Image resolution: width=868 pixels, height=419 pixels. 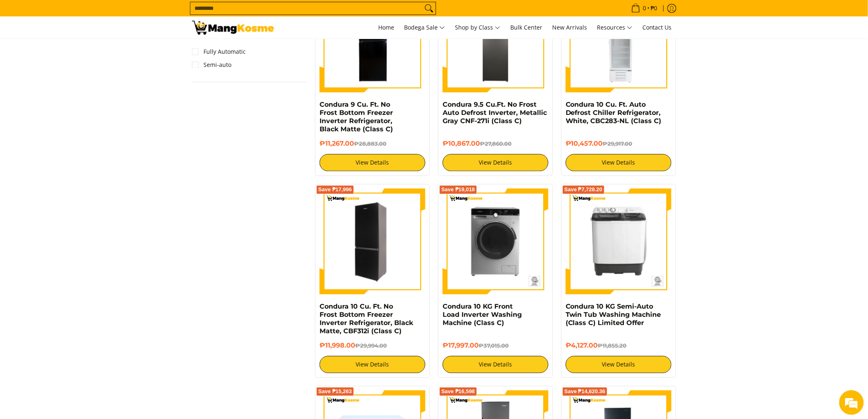 I want to click on span: Home, so click(x=386, y=27).